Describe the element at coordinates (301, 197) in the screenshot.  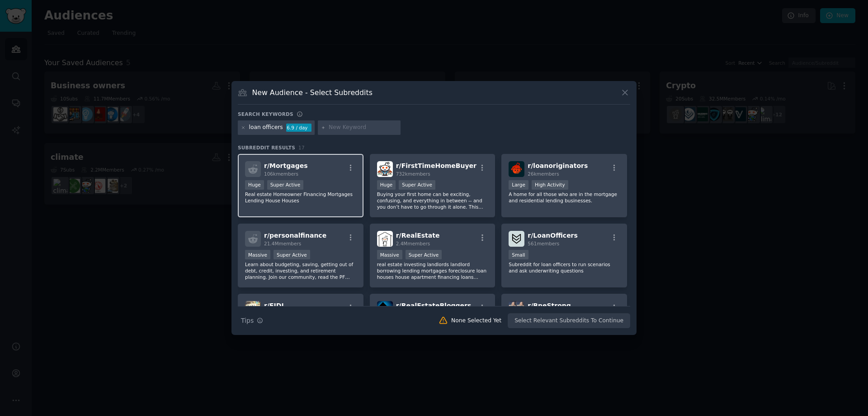
I see `p: Real estate Homeowner Financing Mortgages Lending House Houses` at that location.